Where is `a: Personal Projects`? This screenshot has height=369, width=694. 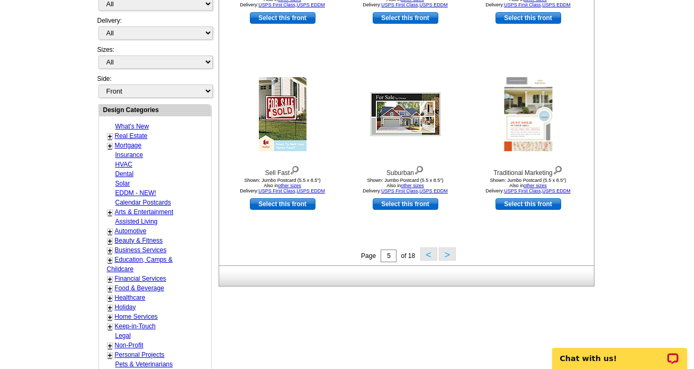 a: Personal Projects is located at coordinates (140, 355).